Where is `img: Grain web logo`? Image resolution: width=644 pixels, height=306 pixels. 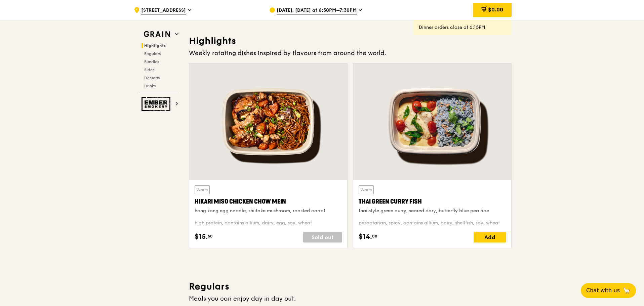
img: Grain web logo is located at coordinates (157, 34).